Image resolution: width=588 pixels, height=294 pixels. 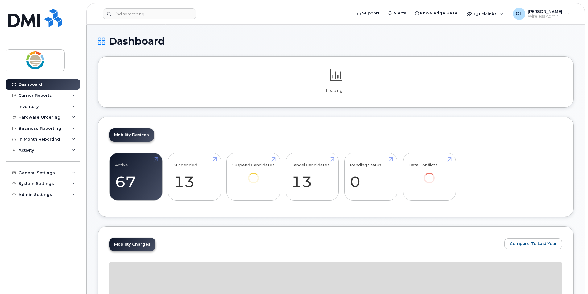 I want to click on a: Suspended 13, so click(x=194, y=177).